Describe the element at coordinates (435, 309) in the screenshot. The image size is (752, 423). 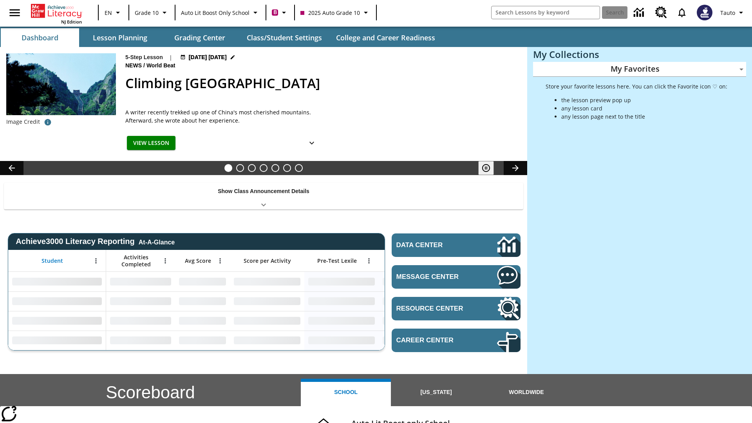
I see `span: Resource Center` at that location.